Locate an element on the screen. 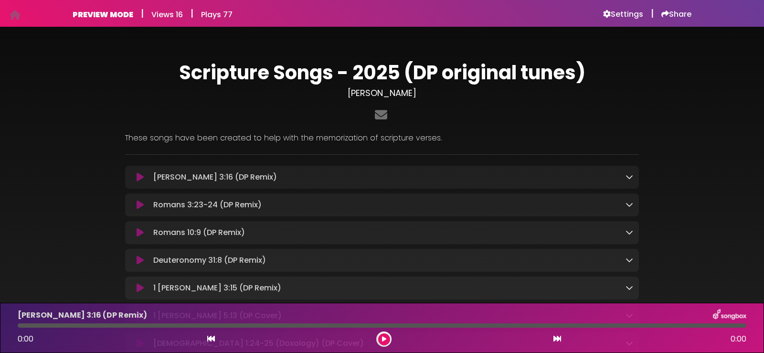 This screenshot has height=353, width=764. h6: Share is located at coordinates (676, 14).